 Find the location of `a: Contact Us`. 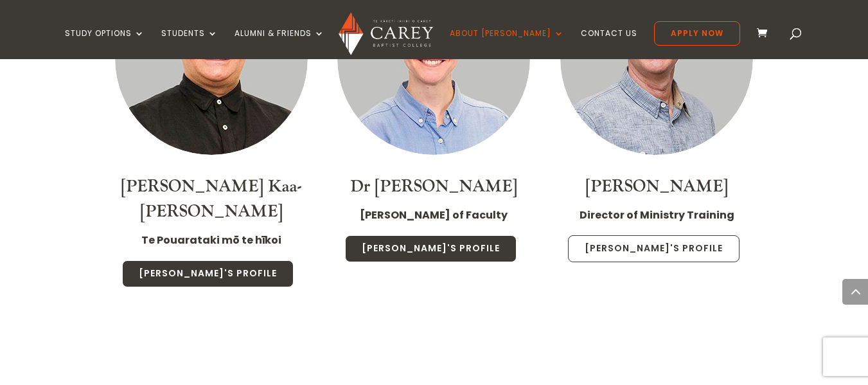

a: Contact Us is located at coordinates (609, 44).